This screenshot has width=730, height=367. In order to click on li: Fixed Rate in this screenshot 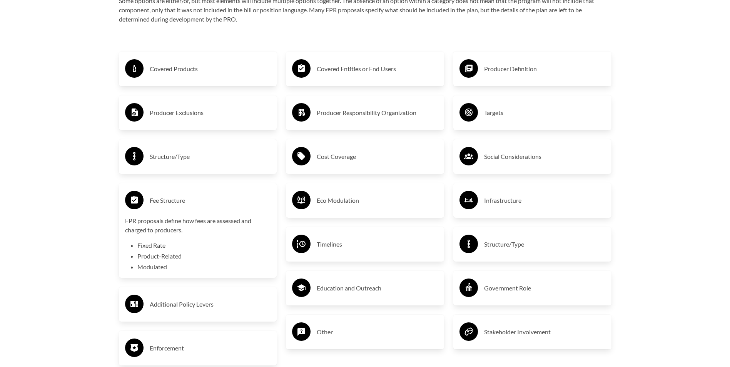, I will do `click(204, 245)`.